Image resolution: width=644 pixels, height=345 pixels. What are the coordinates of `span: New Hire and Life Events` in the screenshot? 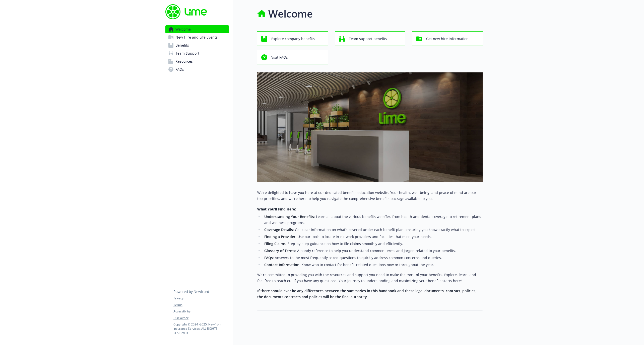 It's located at (197, 38).